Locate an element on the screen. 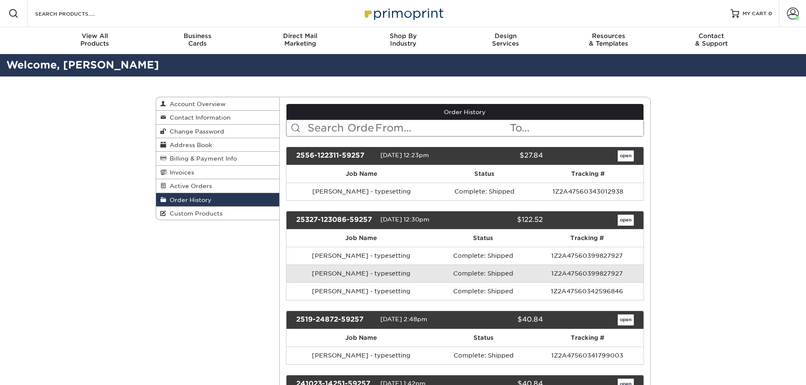 This screenshot has width=806, height=385. input: Search Orders... is located at coordinates (341, 128).